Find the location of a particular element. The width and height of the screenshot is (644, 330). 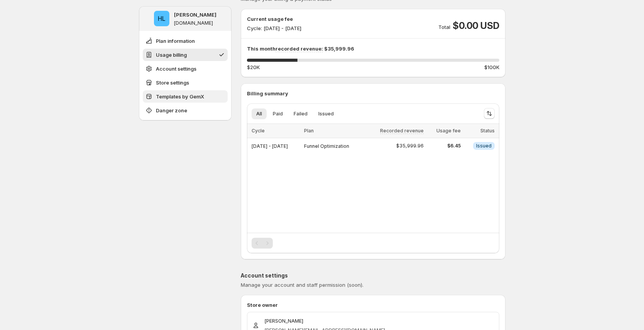

span: Funnel Optimization is located at coordinates (326, 146).